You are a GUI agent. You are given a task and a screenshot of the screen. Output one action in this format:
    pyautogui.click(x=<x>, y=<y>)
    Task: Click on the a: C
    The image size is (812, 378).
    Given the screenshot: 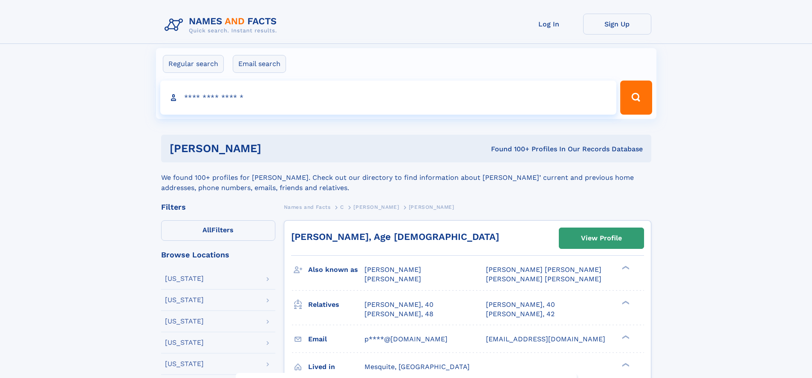 What is the action you would take?
    pyautogui.click(x=342, y=207)
    